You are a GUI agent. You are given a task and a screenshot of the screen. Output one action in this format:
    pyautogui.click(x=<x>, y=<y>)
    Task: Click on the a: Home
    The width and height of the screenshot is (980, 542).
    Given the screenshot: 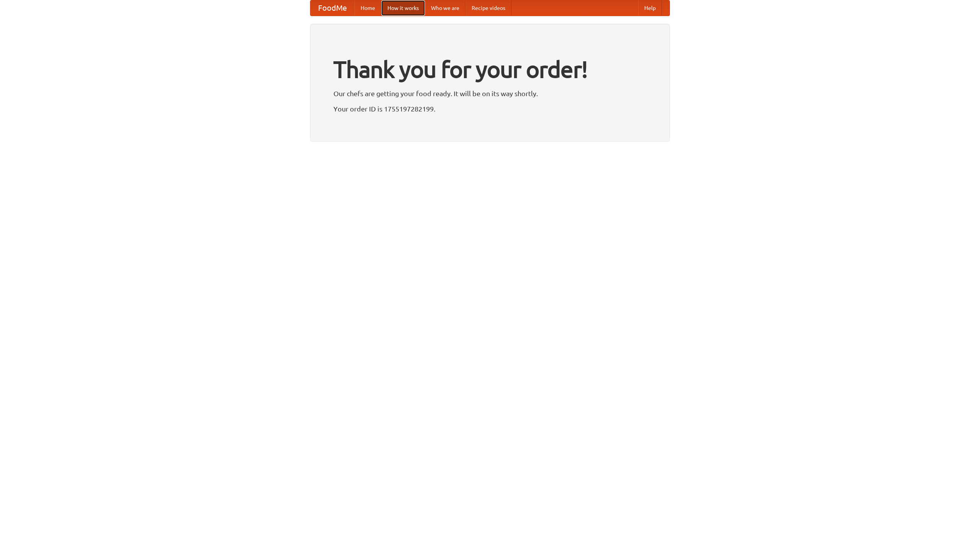 What is the action you would take?
    pyautogui.click(x=368, y=8)
    